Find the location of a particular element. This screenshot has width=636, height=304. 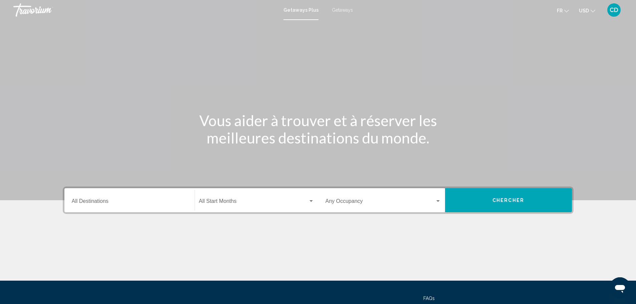

span: fr is located at coordinates (559, 11).